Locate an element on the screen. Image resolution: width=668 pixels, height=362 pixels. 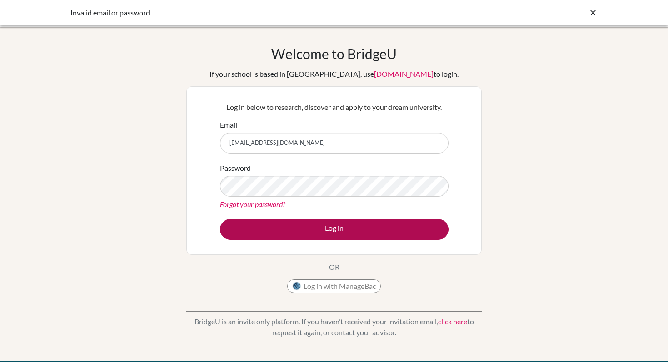
button: Log in is located at coordinates (334, 229).